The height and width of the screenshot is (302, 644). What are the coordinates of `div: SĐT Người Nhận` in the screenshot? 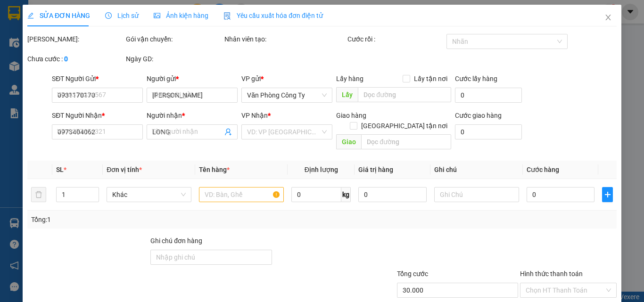 It's located at (97, 115).